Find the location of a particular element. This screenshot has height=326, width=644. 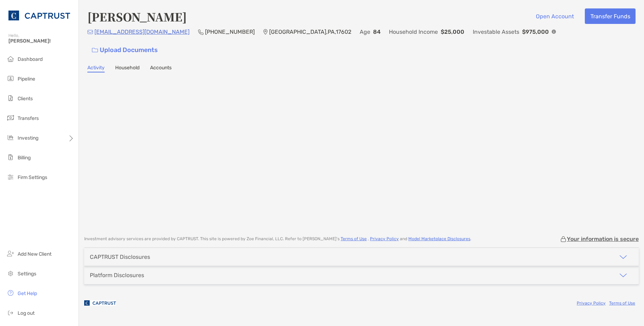

button: Transfer Funds is located at coordinates (610, 16).